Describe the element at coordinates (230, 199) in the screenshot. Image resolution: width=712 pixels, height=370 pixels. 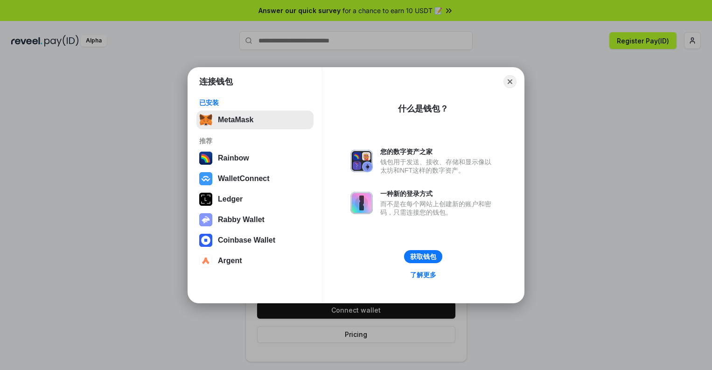
I see `div: Ledger` at that location.